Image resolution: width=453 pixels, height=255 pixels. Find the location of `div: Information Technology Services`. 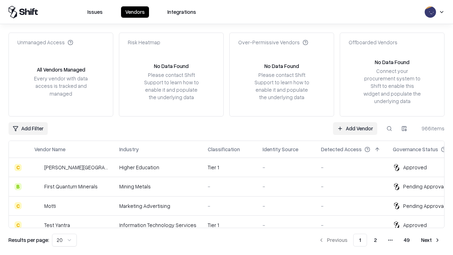

div: Information Technology Services is located at coordinates (158, 225).